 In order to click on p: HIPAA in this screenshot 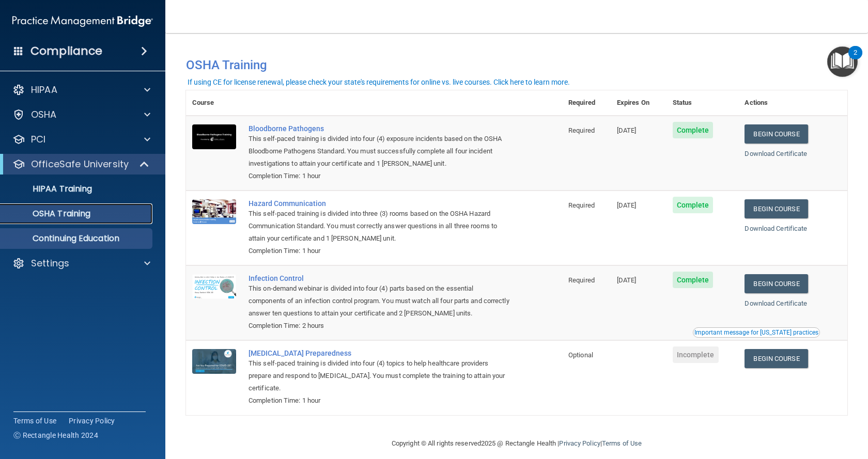, I will do `click(44, 90)`.